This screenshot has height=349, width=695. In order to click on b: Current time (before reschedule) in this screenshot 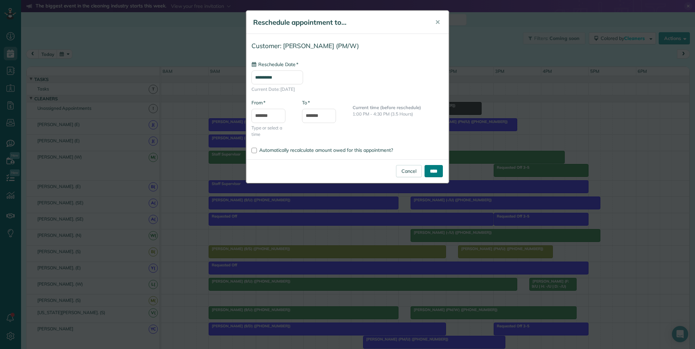, I will do `click(387, 108)`.